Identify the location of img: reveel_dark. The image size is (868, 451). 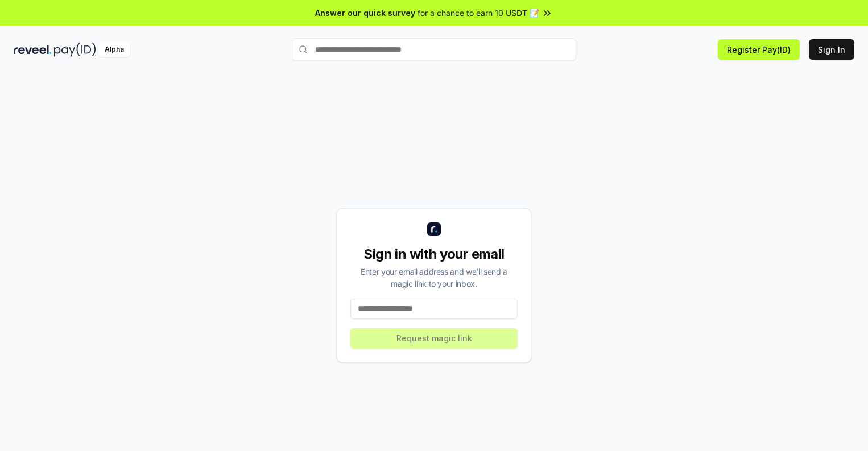
(33, 49).